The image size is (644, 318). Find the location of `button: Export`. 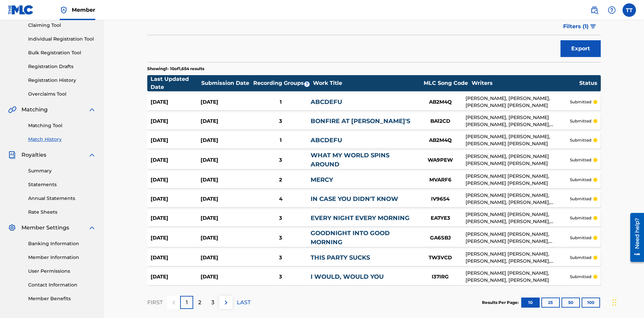

button: Export is located at coordinates (580, 49).